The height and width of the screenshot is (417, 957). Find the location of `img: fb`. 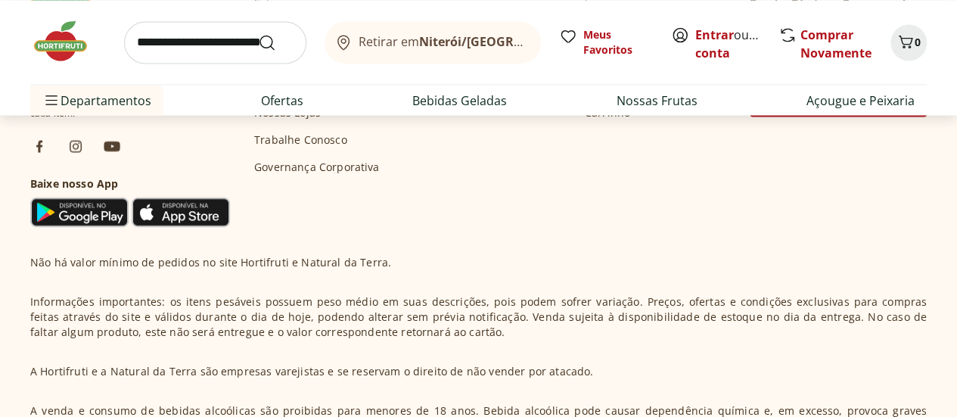

img: fb is located at coordinates (39, 146).